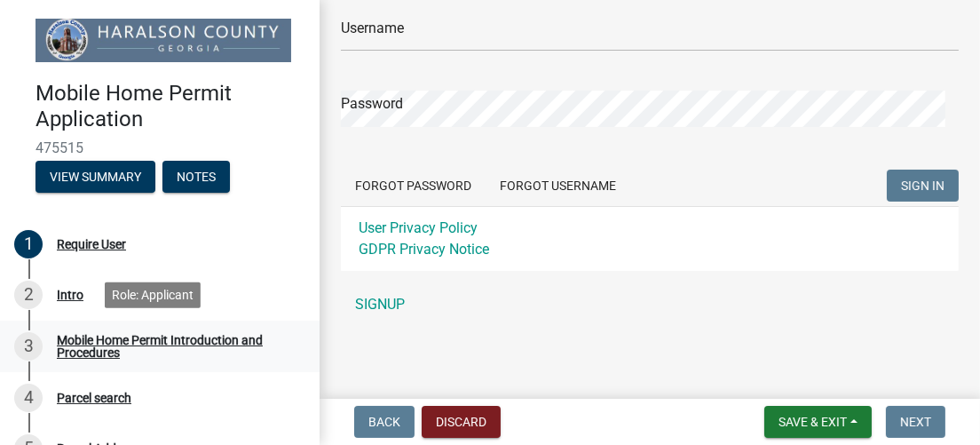 The width and height of the screenshot is (980, 445). What do you see at coordinates (94, 398) in the screenshot?
I see `div: Parcel search` at bounding box center [94, 398].